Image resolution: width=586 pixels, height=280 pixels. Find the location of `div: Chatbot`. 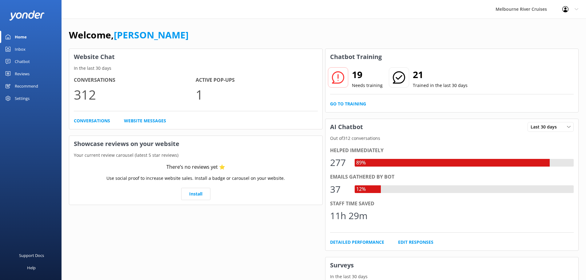

div: Chatbot is located at coordinates (22, 61).